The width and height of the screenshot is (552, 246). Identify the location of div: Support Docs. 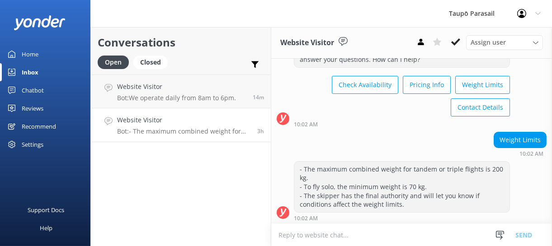
(46, 210).